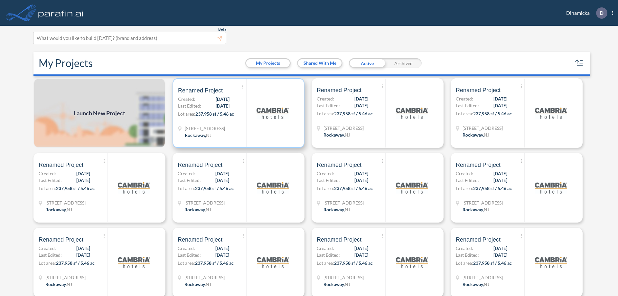 The height and width of the screenshot is (296, 618). I want to click on img: add, so click(99, 113).